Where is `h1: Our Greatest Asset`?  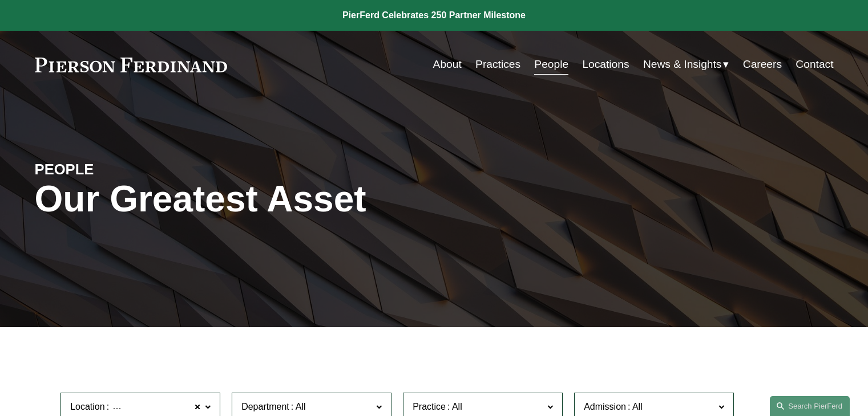
h1: Our Greatest Asset is located at coordinates (300, 199).